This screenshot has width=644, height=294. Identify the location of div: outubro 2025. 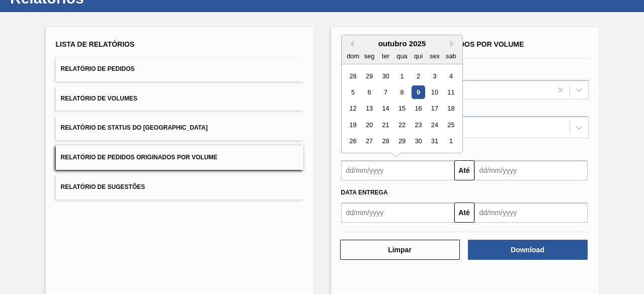
(402, 43).